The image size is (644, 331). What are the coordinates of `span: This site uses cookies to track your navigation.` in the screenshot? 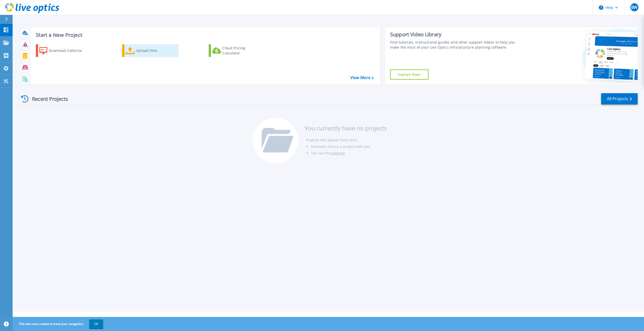 It's located at (58, 324).